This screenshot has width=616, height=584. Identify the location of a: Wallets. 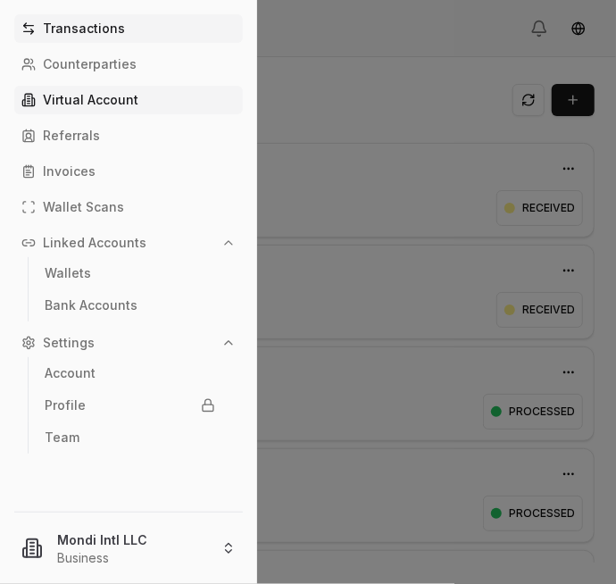
(129, 273).